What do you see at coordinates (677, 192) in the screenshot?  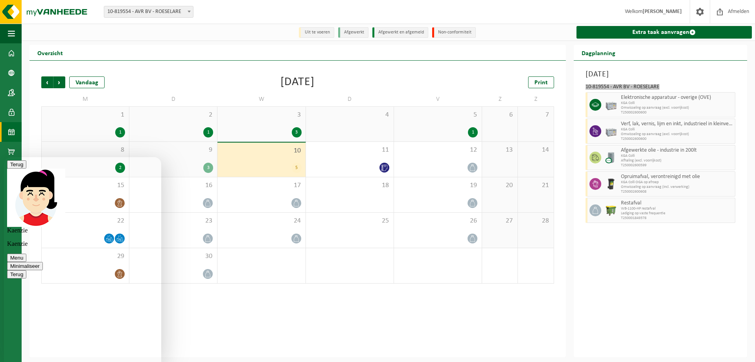 I see `span: T250002600608` at bounding box center [677, 192].